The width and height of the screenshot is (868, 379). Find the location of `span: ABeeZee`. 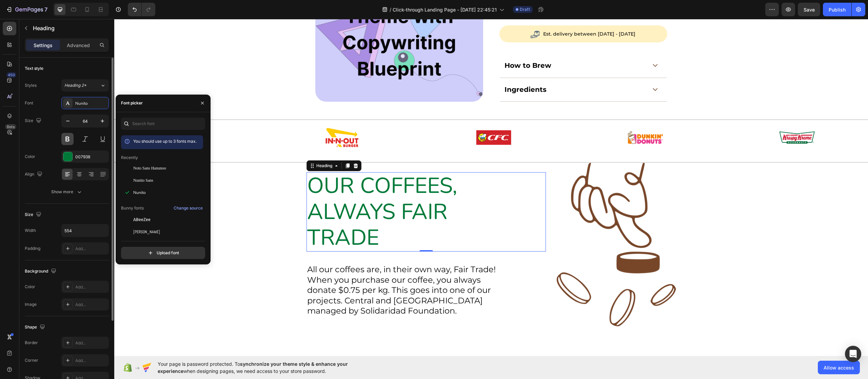

span: ABeeZee is located at coordinates (141, 219).